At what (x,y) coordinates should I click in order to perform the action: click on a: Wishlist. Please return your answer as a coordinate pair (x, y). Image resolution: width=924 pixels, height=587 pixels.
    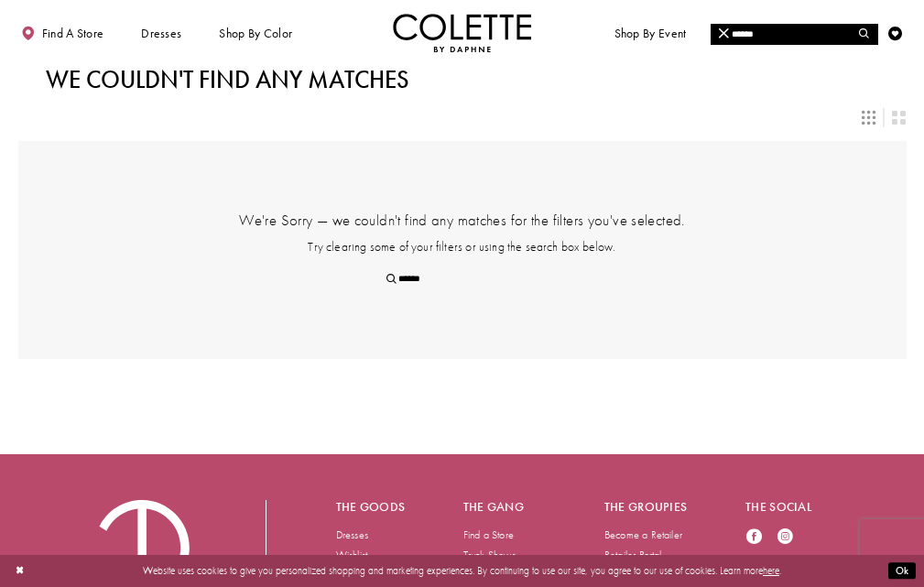
    Looking at the image, I should click on (352, 554).